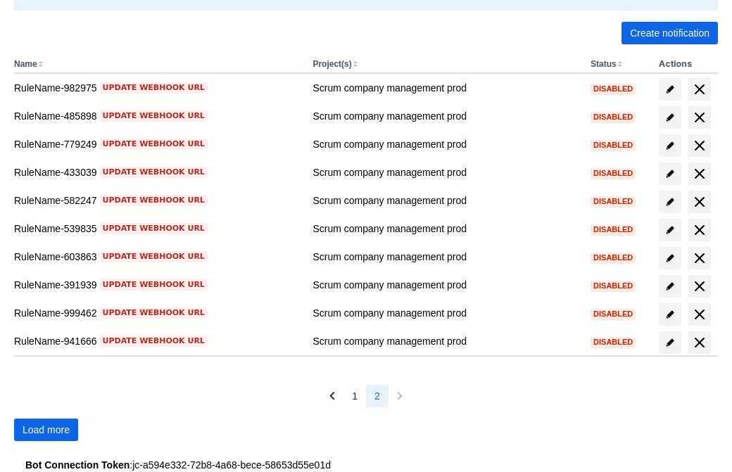 This screenshot has width=732, height=472. Describe the element at coordinates (603, 64) in the screenshot. I see `button: Status` at that location.